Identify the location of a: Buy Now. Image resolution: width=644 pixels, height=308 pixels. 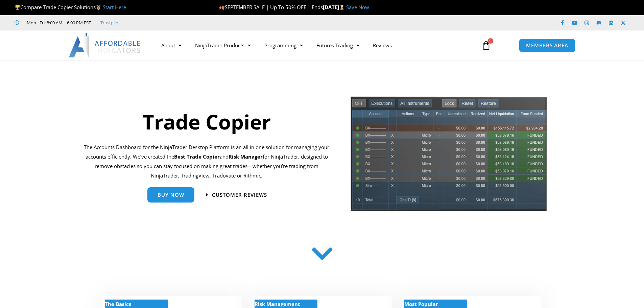
(171, 195).